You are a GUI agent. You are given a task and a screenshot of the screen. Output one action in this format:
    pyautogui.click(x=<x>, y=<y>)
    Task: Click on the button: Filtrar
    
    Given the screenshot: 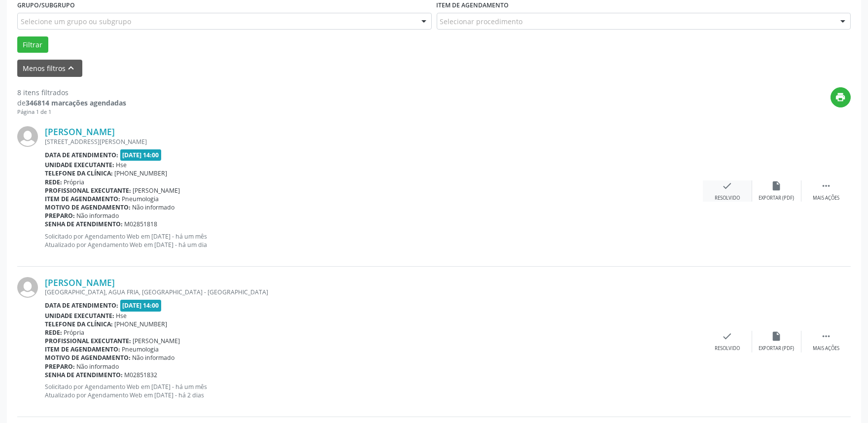 What is the action you would take?
    pyautogui.click(x=32, y=45)
    